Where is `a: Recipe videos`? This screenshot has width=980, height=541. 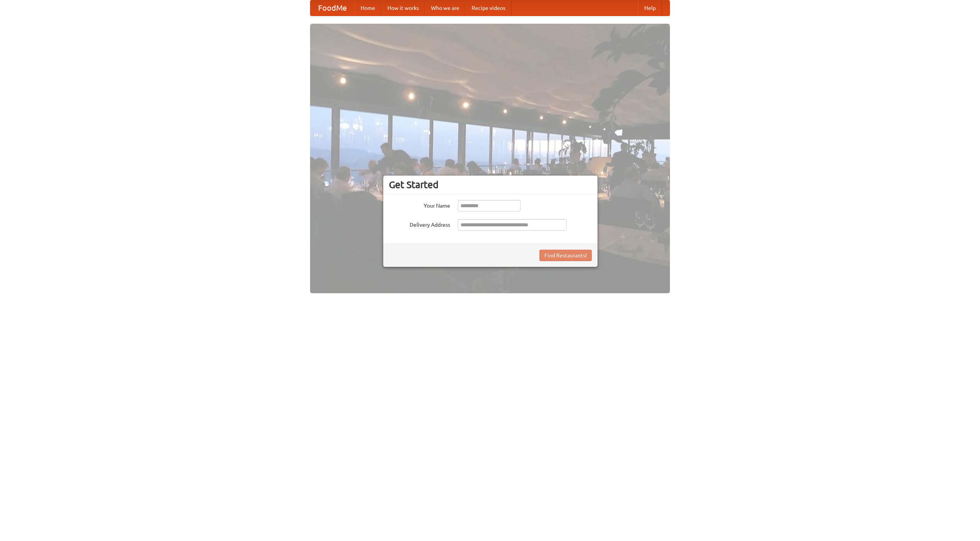 a: Recipe videos is located at coordinates (488, 8).